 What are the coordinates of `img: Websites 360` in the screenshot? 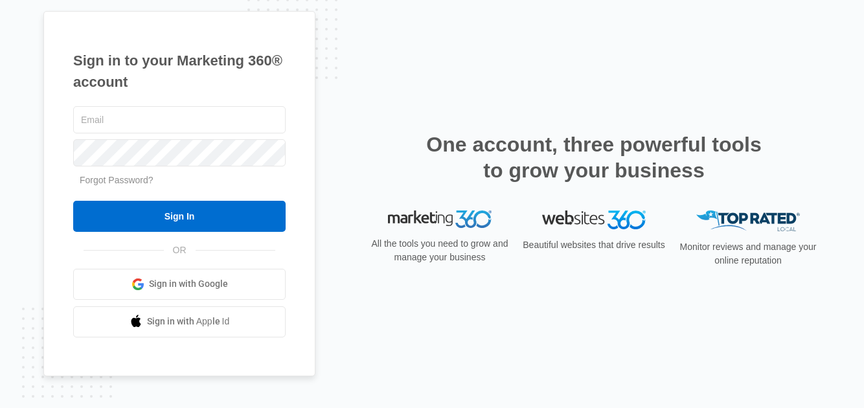 It's located at (594, 220).